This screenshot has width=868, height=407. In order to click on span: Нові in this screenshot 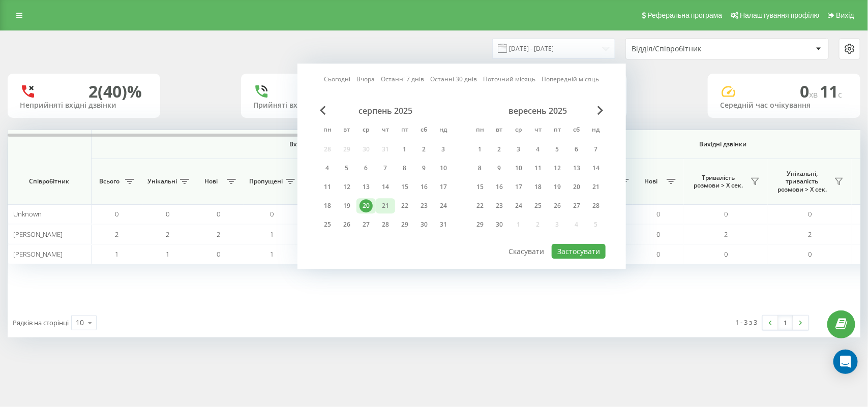, I will do `click(211, 182)`.